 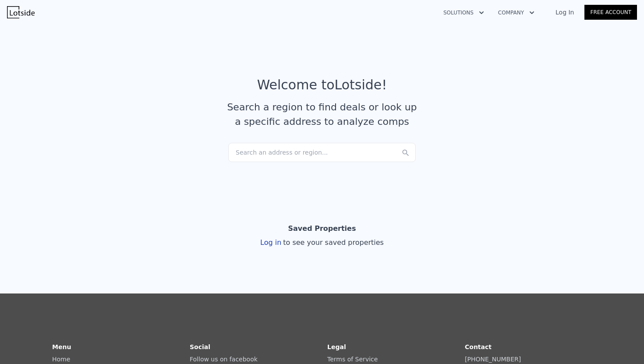 I want to click on img: Lotside, so click(x=20, y=12).